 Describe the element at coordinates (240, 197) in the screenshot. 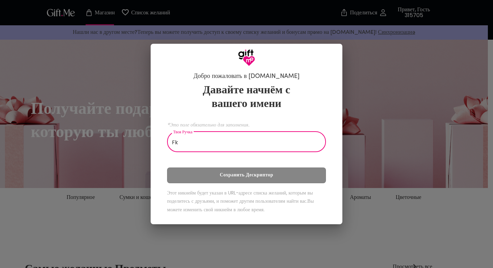

I see `ya-tr-span: Этот никнейм будет указан в URL-адресе списка желаний, которым вы поделитесь с друзьями, и поможе...` at that location.